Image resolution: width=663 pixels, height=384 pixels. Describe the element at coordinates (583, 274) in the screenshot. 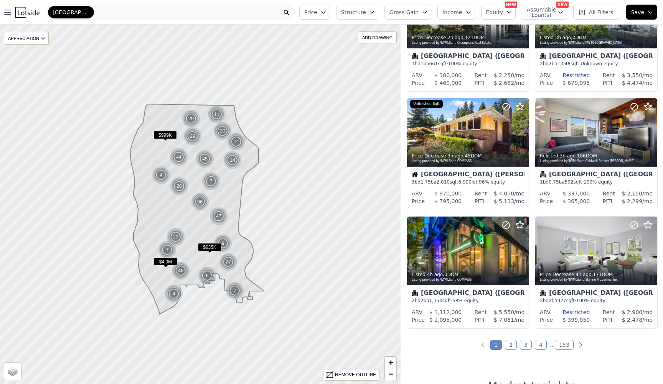

I see `time: 2025-08-26 15:57` at that location.